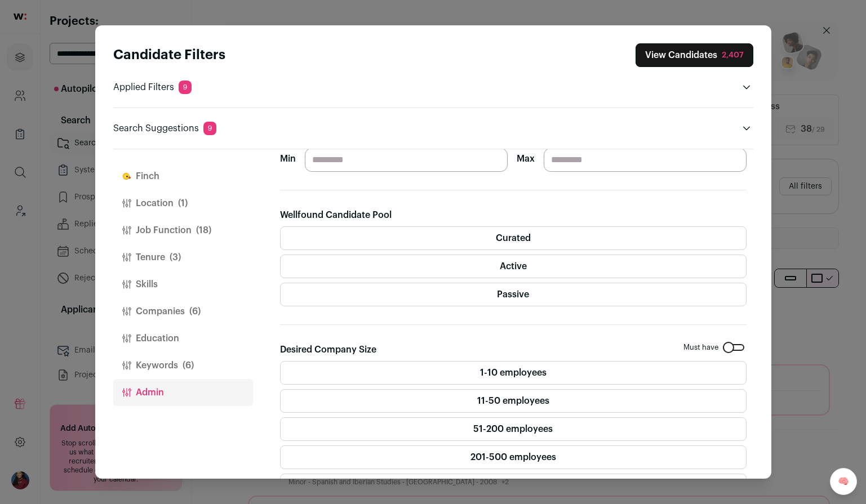  I want to click on label: Passive, so click(513, 294).